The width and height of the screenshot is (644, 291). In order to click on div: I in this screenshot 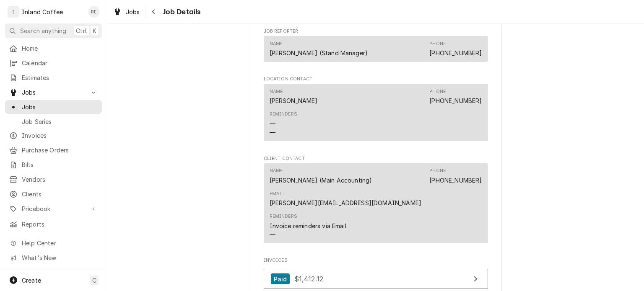, I will do `click(13, 12)`.